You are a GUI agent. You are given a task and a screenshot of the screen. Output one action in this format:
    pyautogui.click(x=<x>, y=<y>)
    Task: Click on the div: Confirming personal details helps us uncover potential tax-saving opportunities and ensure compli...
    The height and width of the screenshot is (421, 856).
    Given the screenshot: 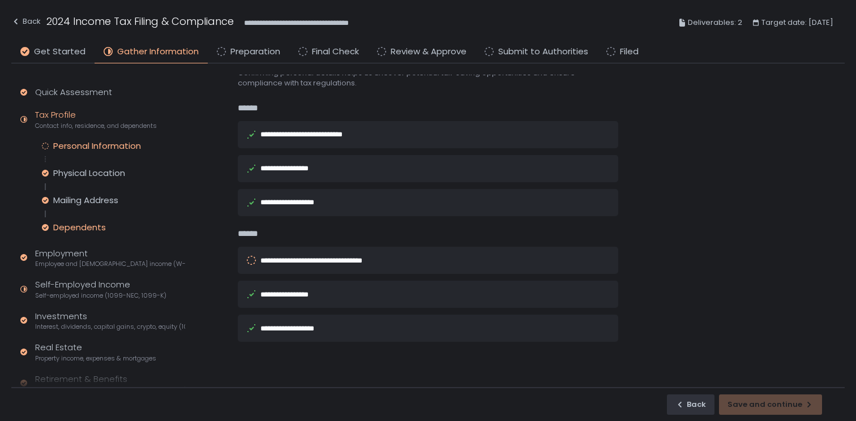 What is the action you would take?
    pyautogui.click(x=428, y=78)
    